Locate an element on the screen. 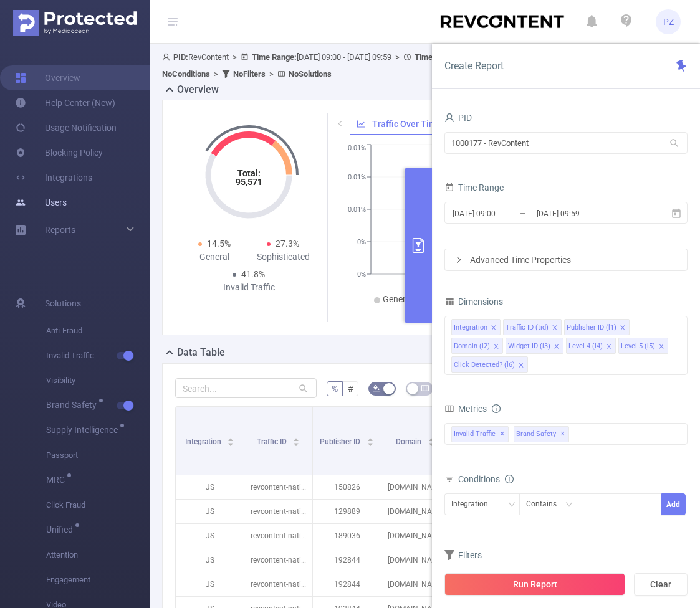  i: icon: line-chart is located at coordinates (361, 124).